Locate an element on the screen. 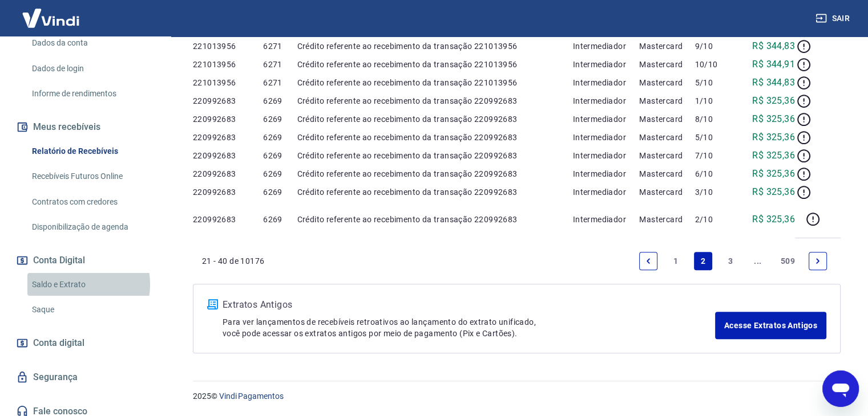 The image size is (868, 416). a: Dados de login is located at coordinates (92, 69).